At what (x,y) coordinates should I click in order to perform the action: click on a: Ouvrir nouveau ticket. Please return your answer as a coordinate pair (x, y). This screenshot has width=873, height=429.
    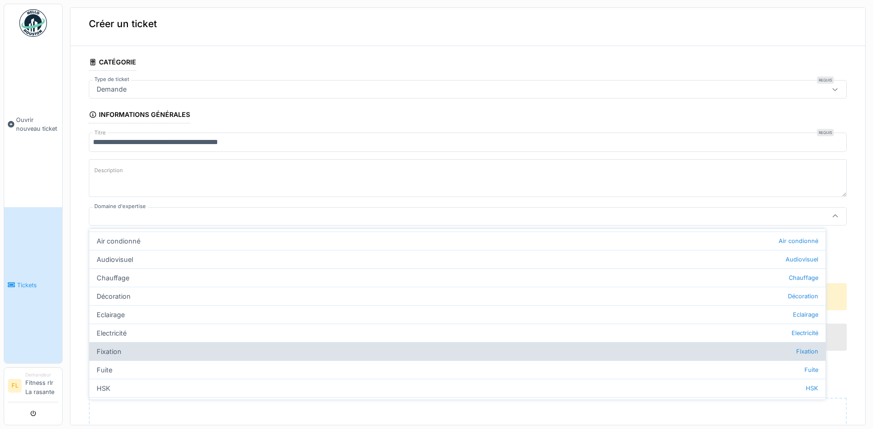
    Looking at the image, I should click on (33, 124).